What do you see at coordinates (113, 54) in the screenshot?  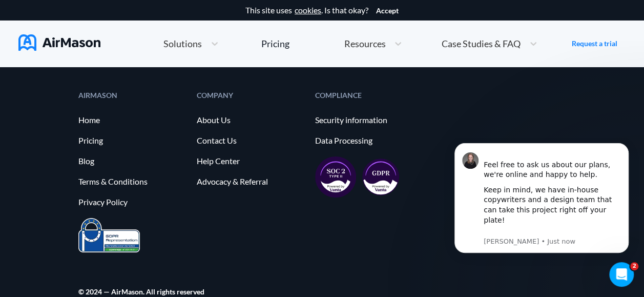 I see `div: Message content` at bounding box center [113, 54].